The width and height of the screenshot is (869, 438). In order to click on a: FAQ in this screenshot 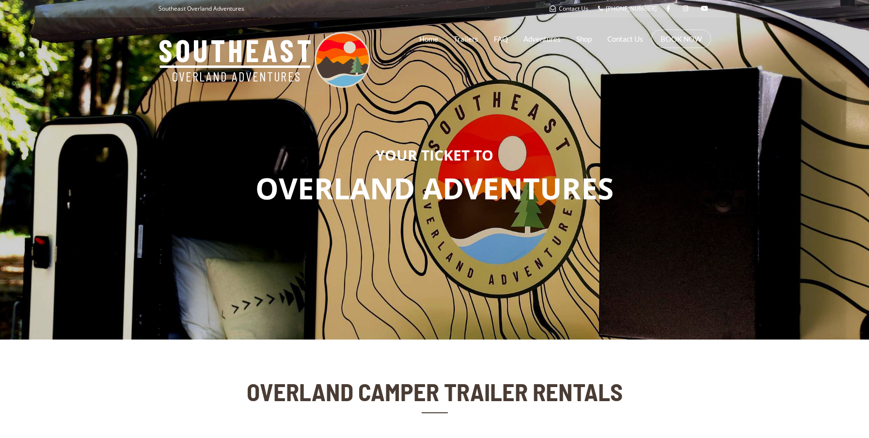, I will do `click(501, 39)`.